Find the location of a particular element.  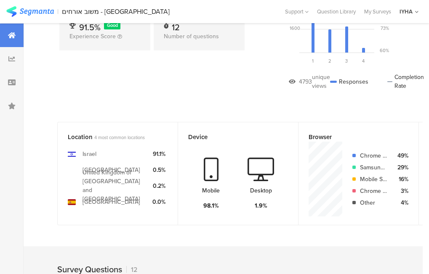

div: Question Library is located at coordinates (336, 11).